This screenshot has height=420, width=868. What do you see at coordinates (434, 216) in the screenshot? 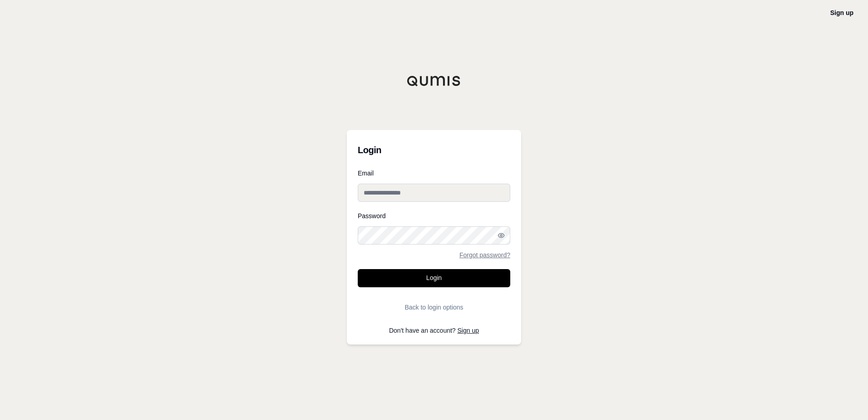
I see `label: Password` at bounding box center [434, 216].